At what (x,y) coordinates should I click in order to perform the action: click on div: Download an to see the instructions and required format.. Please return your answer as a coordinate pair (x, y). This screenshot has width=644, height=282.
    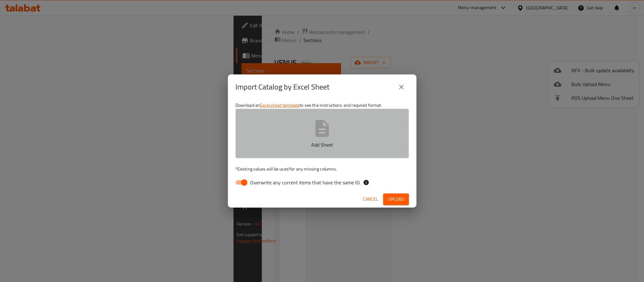
    Looking at the image, I should click on (322, 145).